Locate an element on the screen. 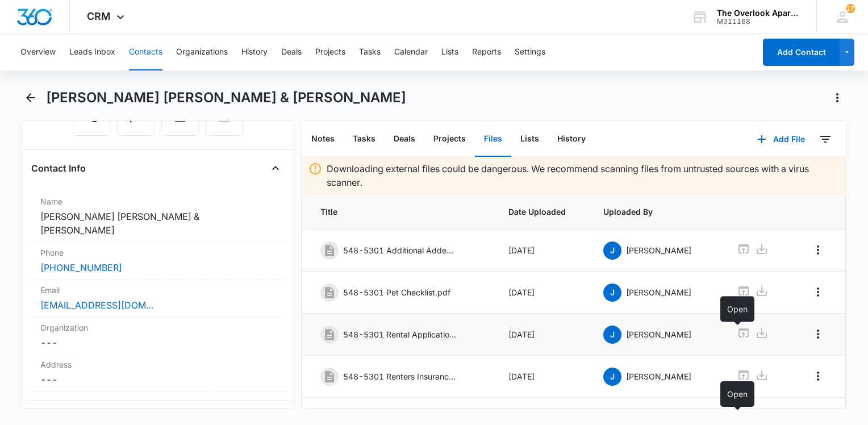 The image size is (868, 425). div: Organization--- is located at coordinates (158, 335).